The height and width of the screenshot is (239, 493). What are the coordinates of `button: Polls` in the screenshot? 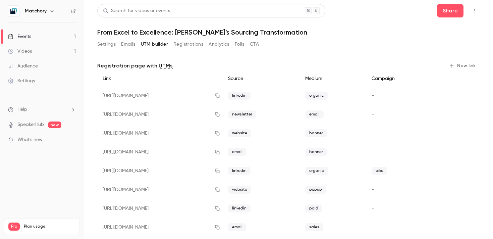 It's located at (240, 44).